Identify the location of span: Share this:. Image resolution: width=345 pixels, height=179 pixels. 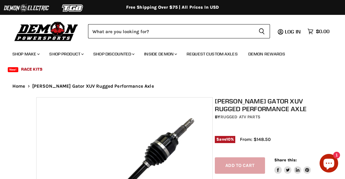
(285, 160).